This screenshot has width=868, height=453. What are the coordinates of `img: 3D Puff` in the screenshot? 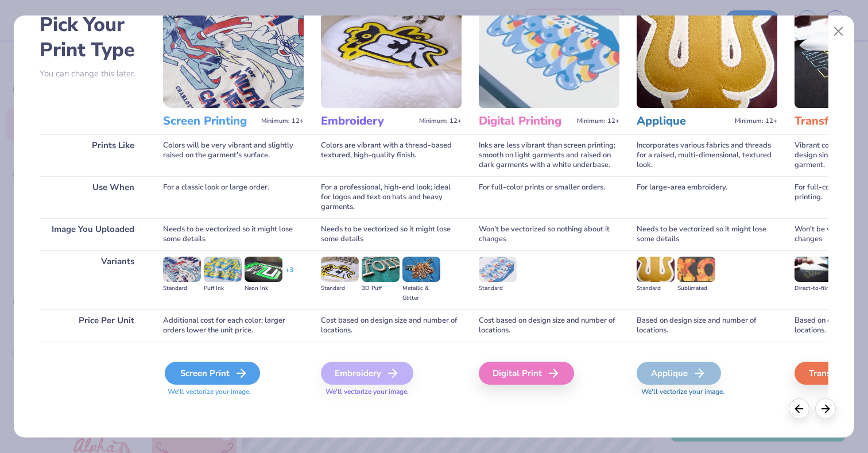 It's located at (380, 269).